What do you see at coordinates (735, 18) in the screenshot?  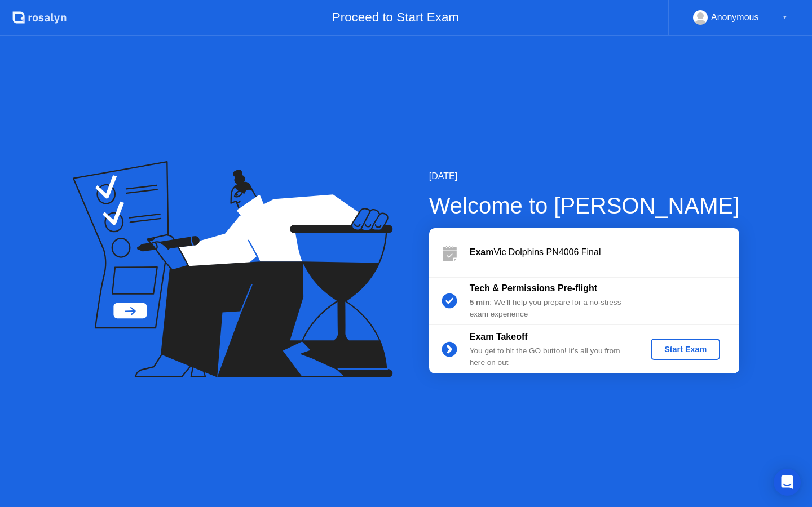 I see `div: Anonymous` at bounding box center [735, 18].